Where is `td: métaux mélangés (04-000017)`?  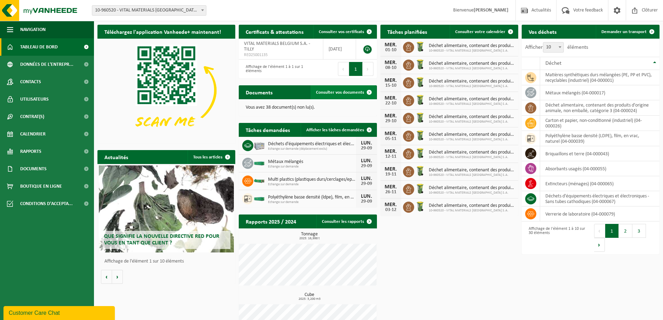 td: métaux mélangés (04-000017) is located at coordinates (600, 93).